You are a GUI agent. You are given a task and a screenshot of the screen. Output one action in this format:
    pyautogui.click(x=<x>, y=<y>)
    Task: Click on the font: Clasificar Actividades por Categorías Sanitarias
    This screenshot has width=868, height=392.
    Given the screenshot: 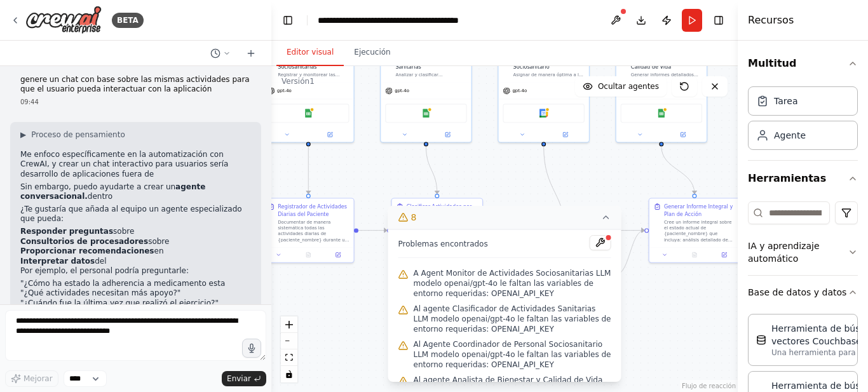 What is the action you would take?
    pyautogui.click(x=438, y=210)
    